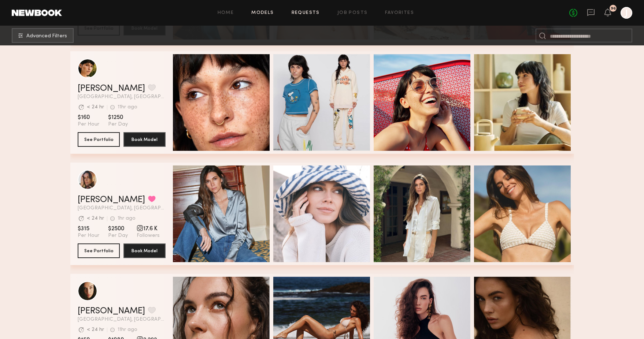 This screenshot has height=339, width=644. What do you see at coordinates (148, 236) in the screenshot?
I see `span: Followers` at bounding box center [148, 236].